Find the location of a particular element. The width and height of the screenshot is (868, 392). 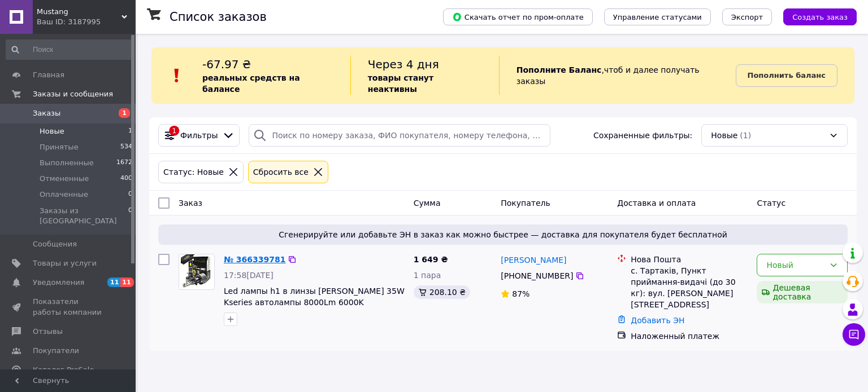

span: Сохраненные фильтры: is located at coordinates (642, 136).